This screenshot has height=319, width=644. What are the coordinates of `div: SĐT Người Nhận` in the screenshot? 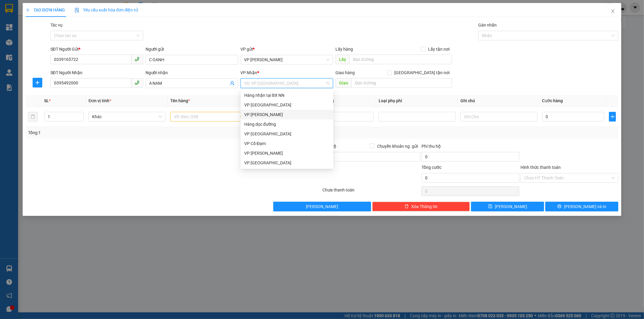 It's located at (97, 73).